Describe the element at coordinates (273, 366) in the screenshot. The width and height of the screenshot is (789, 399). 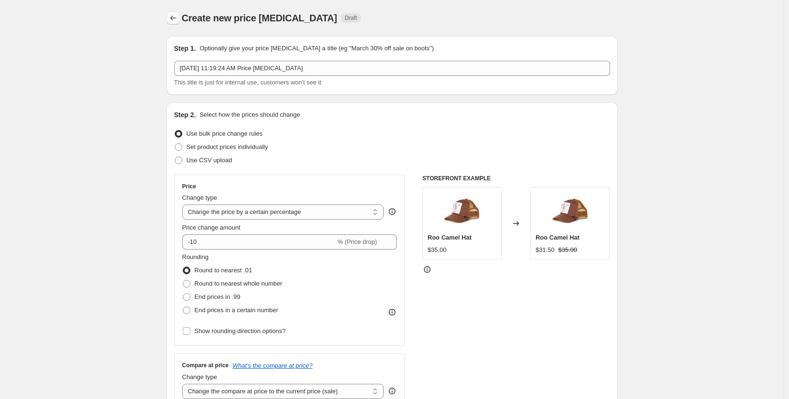
I see `i: What's the compare at price?` at that location.